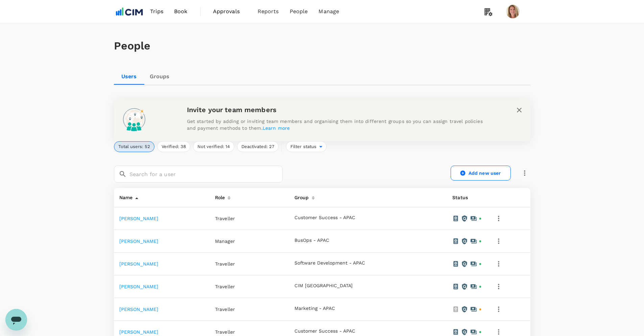  What do you see at coordinates (157, 12) in the screenshot?
I see `span: Trips` at bounding box center [157, 12].